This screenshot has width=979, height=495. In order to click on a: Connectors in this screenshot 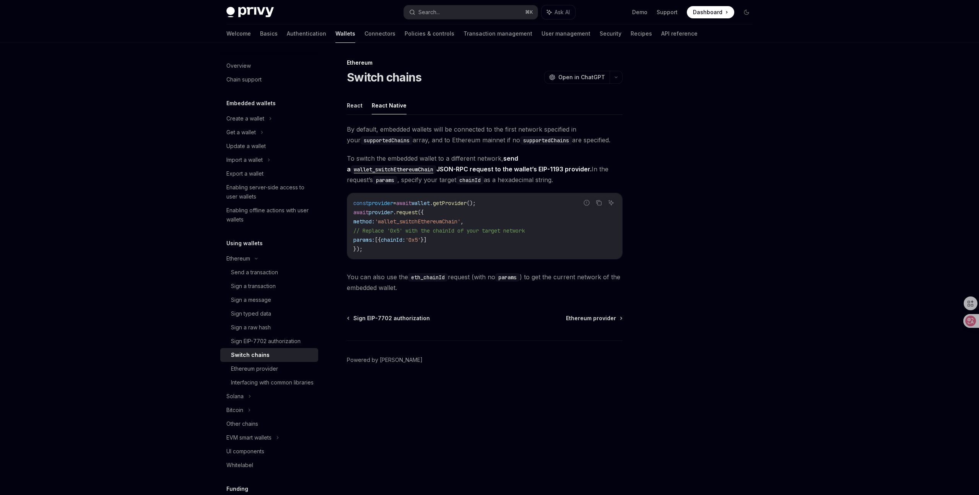, I will do `click(380, 34)`.